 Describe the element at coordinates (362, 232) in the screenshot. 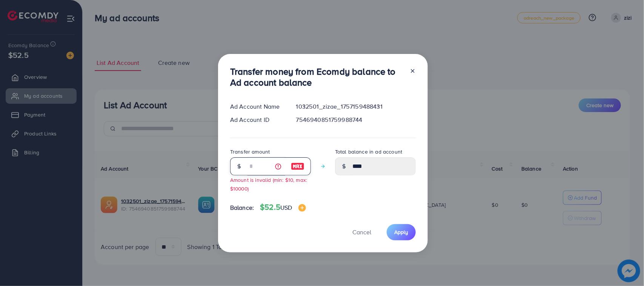

I see `span: Cancel` at that location.